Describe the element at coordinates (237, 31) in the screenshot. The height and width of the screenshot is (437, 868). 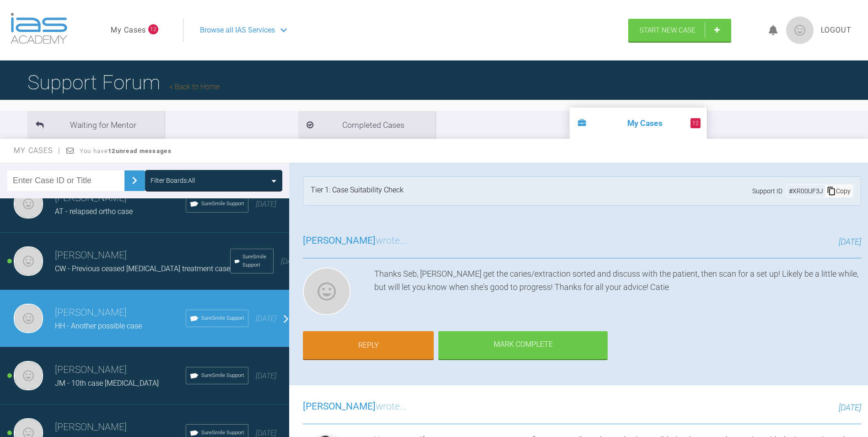
I see `span: Browse all IAS Services` at that location.